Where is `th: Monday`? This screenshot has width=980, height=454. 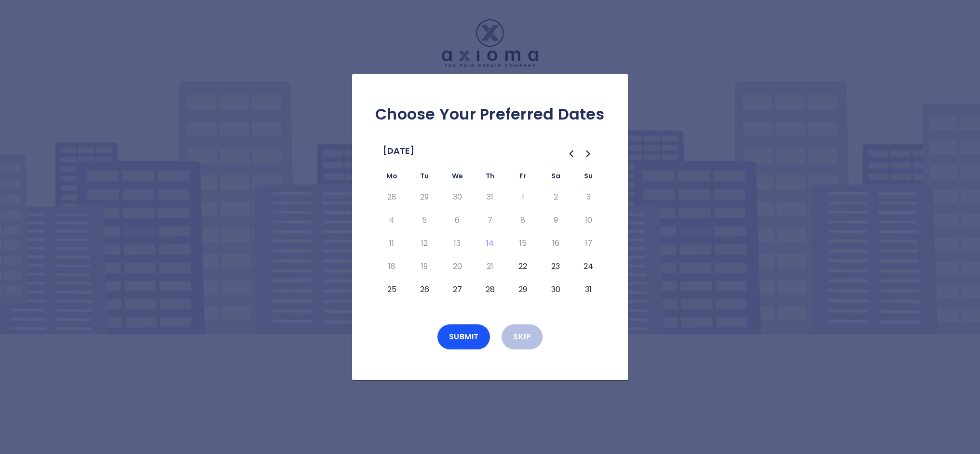
th: Monday is located at coordinates (392, 178).